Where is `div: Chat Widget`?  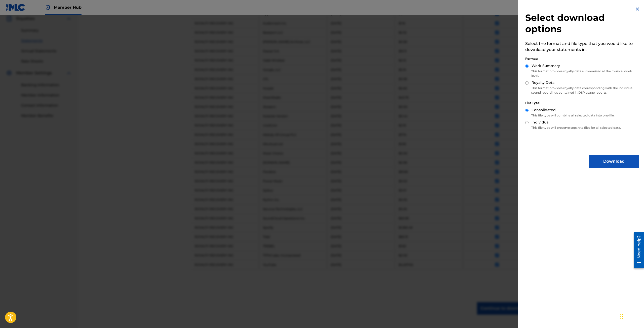 div: Chat Widget is located at coordinates (631, 316).